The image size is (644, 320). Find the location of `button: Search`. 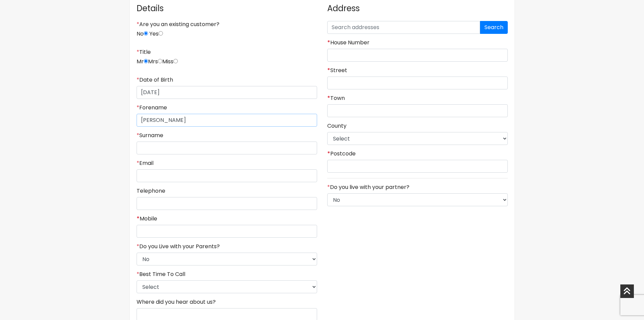

button: Search is located at coordinates (494, 27).